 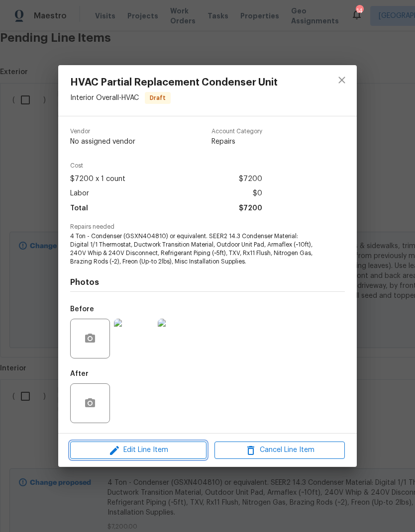 I want to click on span: Repairs, so click(x=236, y=141).